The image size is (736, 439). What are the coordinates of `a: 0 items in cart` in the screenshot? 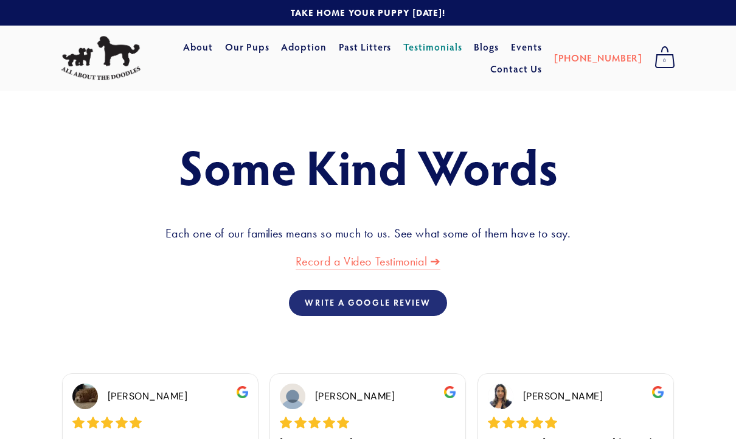 It's located at (665, 58).